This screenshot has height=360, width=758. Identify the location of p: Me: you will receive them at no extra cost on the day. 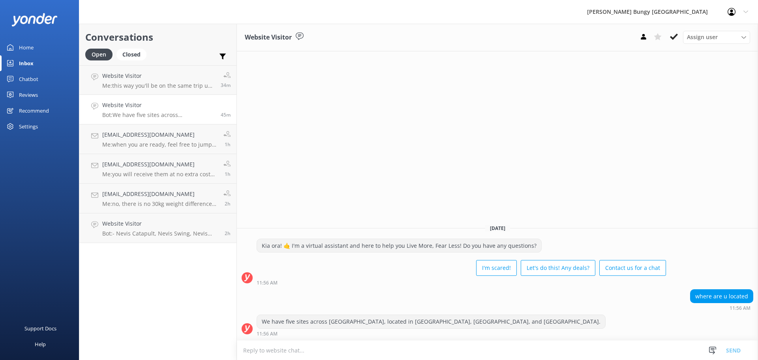
(160, 174).